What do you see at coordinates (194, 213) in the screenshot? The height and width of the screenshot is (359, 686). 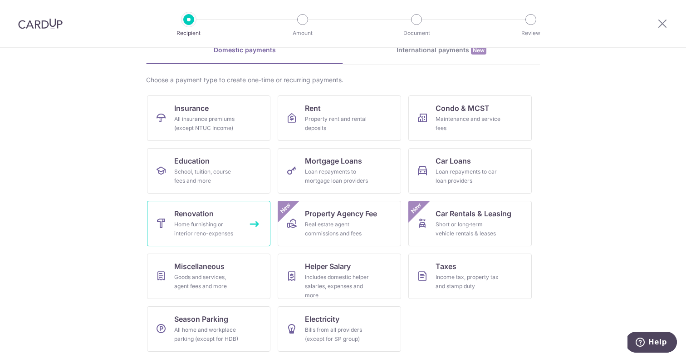 I see `span: Renovation` at bounding box center [194, 213].